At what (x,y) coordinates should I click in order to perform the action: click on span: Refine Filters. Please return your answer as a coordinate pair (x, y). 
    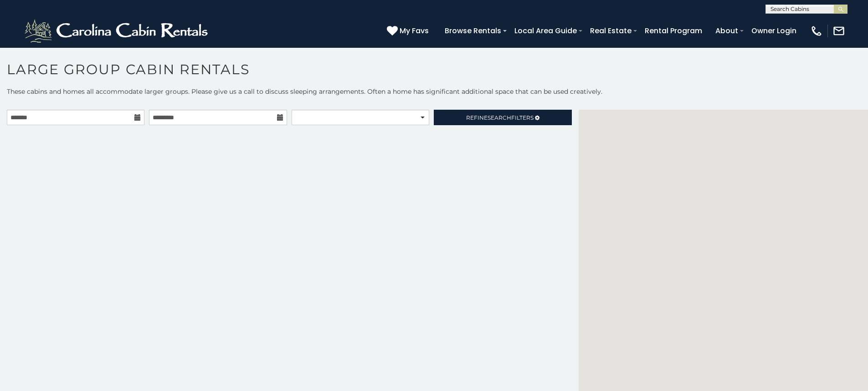
    Looking at the image, I should click on (500, 118).